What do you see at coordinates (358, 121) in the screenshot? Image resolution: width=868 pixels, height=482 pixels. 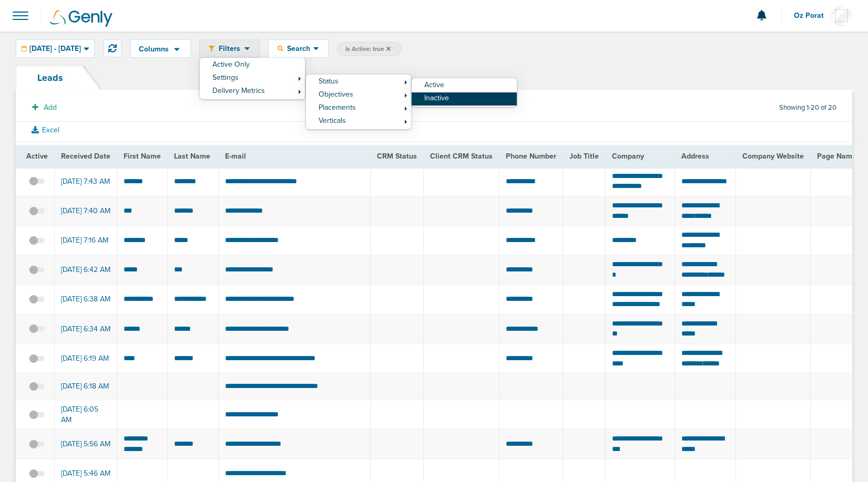 I see `a: Verticals` at bounding box center [358, 121].